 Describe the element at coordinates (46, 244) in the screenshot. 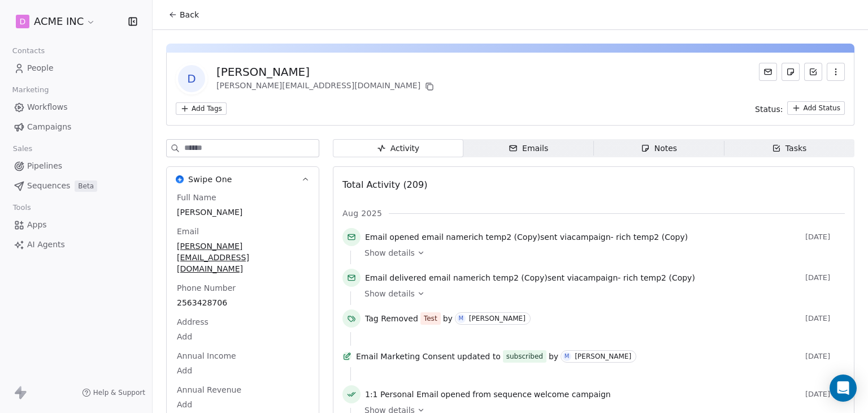

I see `span: AI Agents` at that location.